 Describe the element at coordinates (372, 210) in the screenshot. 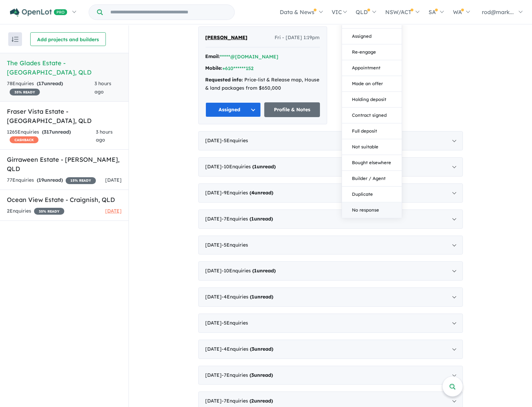

I see `button: No response` at that location.